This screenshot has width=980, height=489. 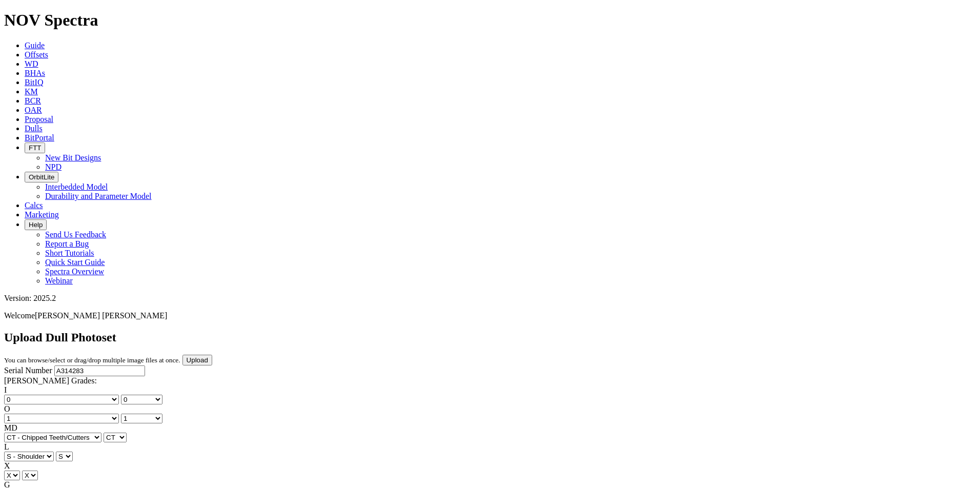 What do you see at coordinates (34, 205) in the screenshot?
I see `a: Calcs` at bounding box center [34, 205].